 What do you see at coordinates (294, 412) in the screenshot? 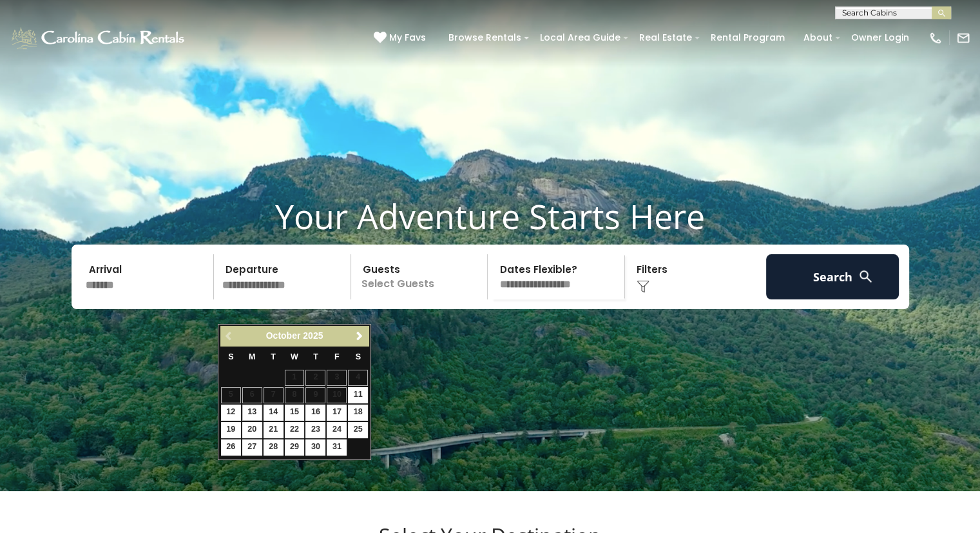
I see `a: 15` at bounding box center [294, 412].